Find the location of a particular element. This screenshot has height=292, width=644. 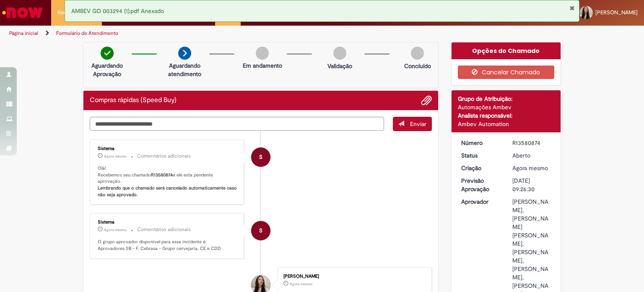

button: Cancelar Chamado is located at coordinates (506, 72).